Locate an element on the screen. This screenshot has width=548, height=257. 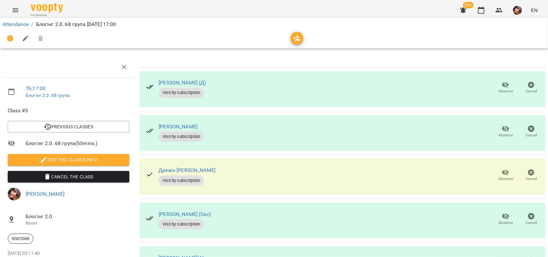
button: Edit the class's Info is located at coordinates (68, 160).